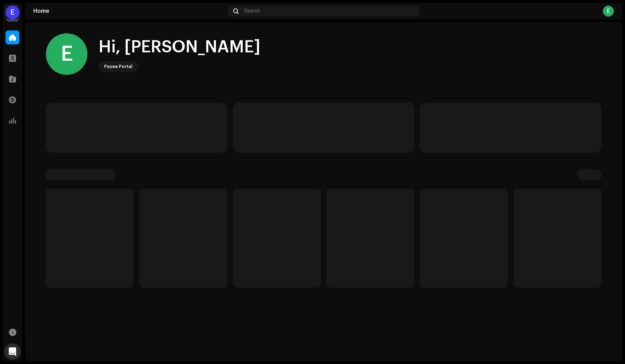  Describe the element at coordinates (118, 67) in the screenshot. I see `div: Payee Portal` at that location.